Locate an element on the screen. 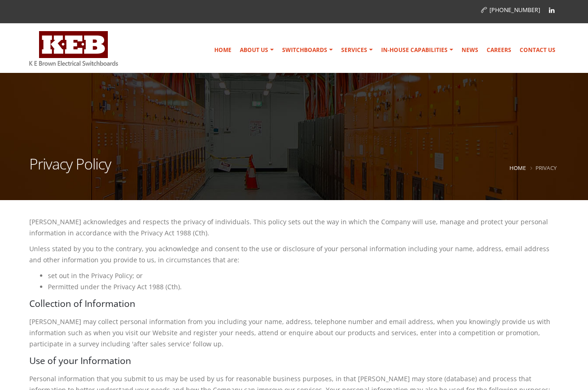 The image size is (588, 390). a: Contact Us is located at coordinates (537, 50).